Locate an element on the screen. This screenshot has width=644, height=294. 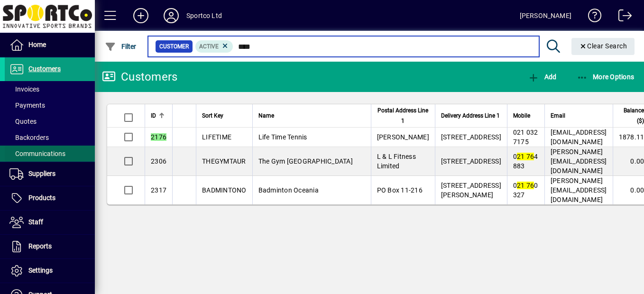
span: Filter is located at coordinates (120, 47).